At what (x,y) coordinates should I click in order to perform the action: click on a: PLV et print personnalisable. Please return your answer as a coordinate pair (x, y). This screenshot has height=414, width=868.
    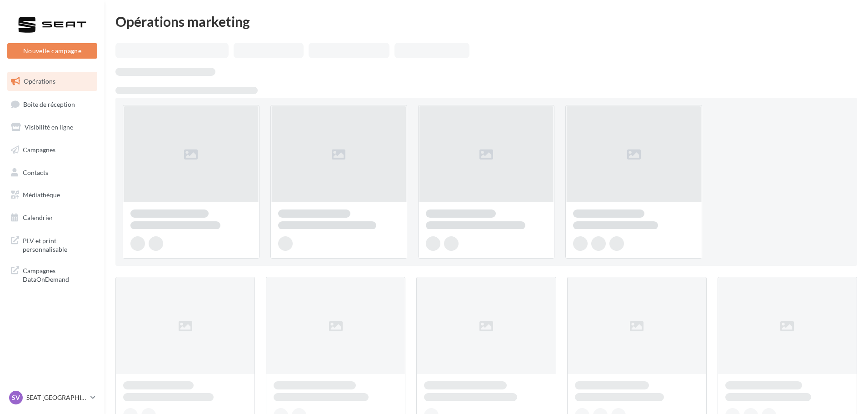
    Looking at the image, I should click on (52, 244).